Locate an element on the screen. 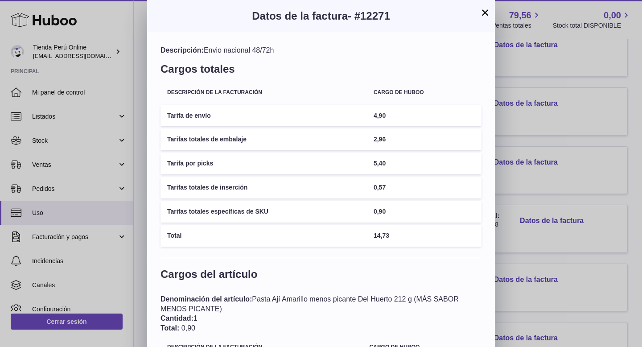  h3: Datos de la factura is located at coordinates (321, 16).